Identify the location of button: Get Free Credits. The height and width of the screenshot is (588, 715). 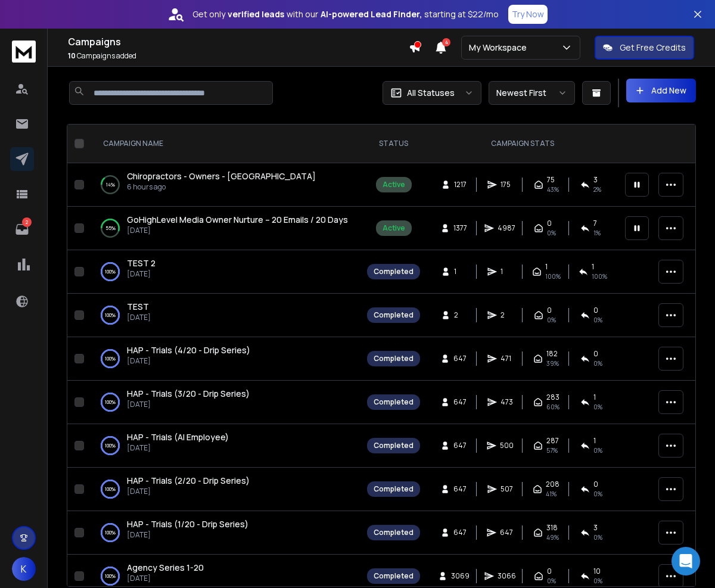
(644, 48).